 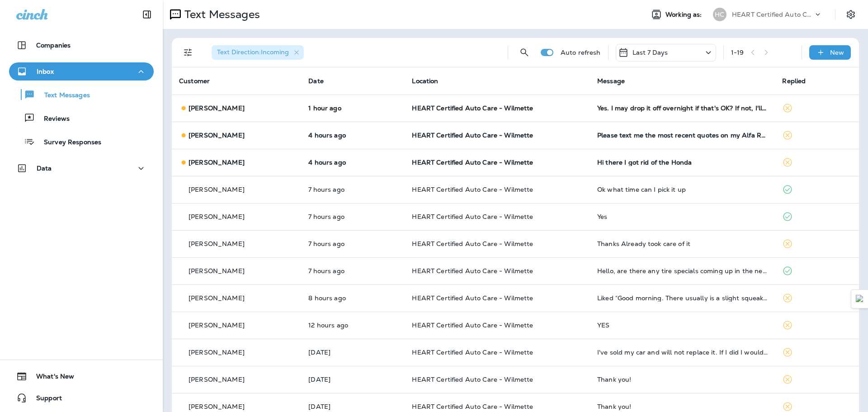 I want to click on img: Detect Auto, so click(x=860, y=299).